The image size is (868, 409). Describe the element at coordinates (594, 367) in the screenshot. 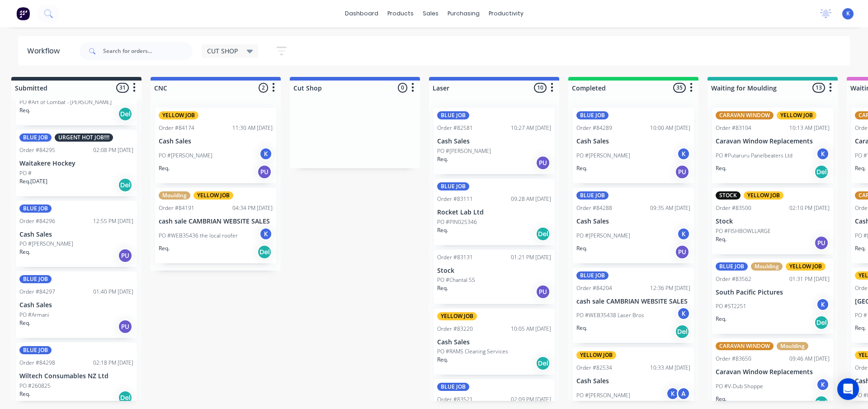

I see `div: Order #82534` at that location.